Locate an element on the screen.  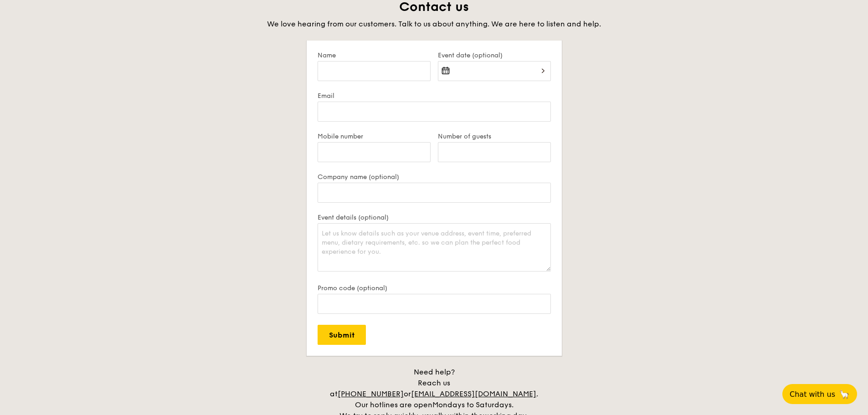
label: Event date (optional) is located at coordinates (494, 55).